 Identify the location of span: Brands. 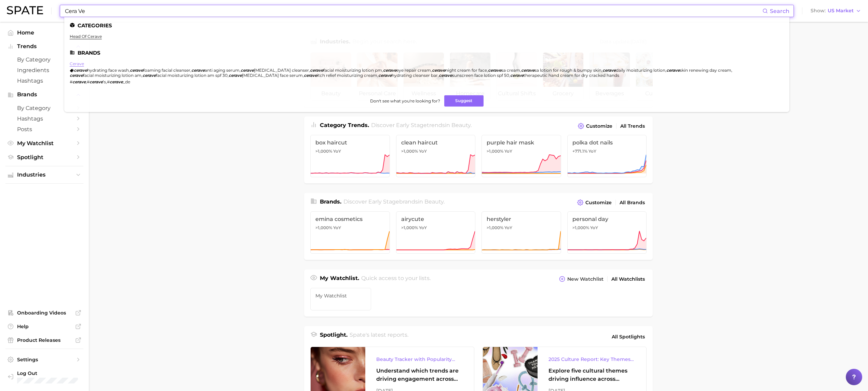
(45, 95).